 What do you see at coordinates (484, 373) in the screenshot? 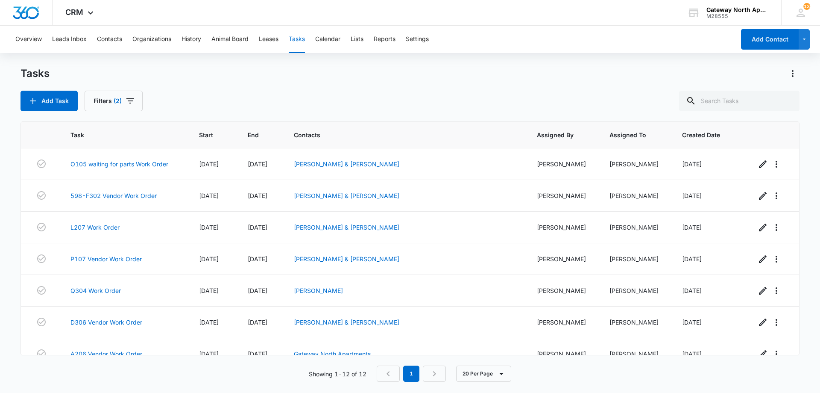
I see `button: 20 Per Page` at bounding box center [484, 373].